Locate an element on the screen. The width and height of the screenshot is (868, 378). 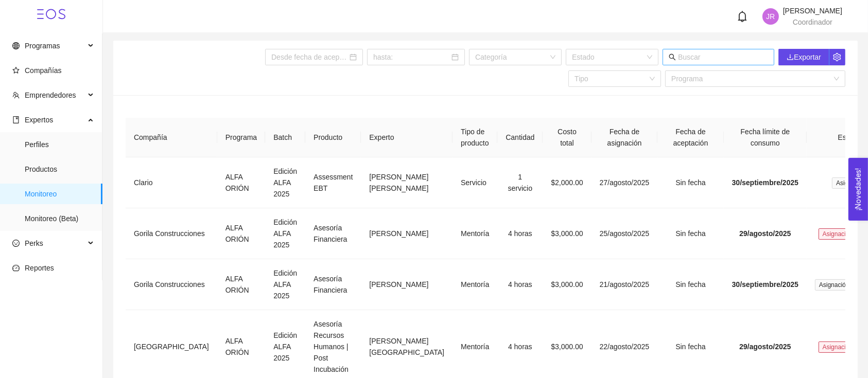
th: Compañía is located at coordinates (171, 137).